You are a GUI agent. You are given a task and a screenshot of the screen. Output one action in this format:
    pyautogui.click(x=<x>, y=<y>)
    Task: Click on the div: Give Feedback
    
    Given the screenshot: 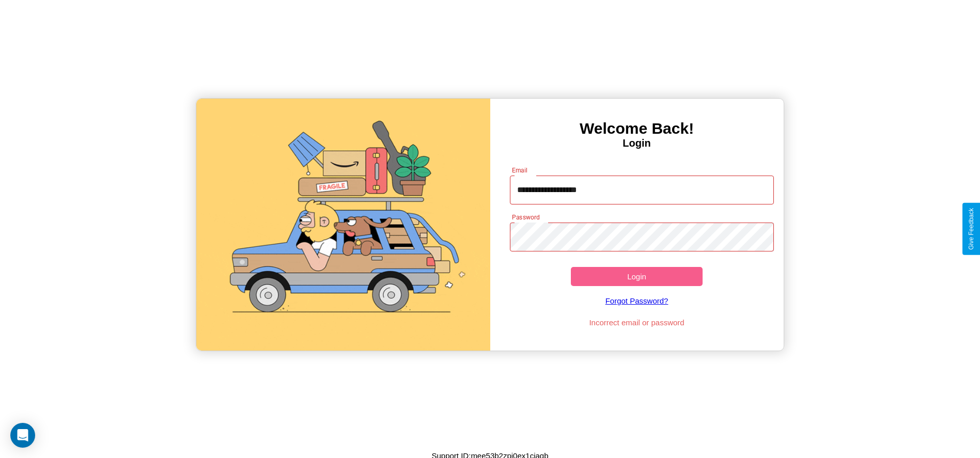 What is the action you would take?
    pyautogui.click(x=971, y=229)
    